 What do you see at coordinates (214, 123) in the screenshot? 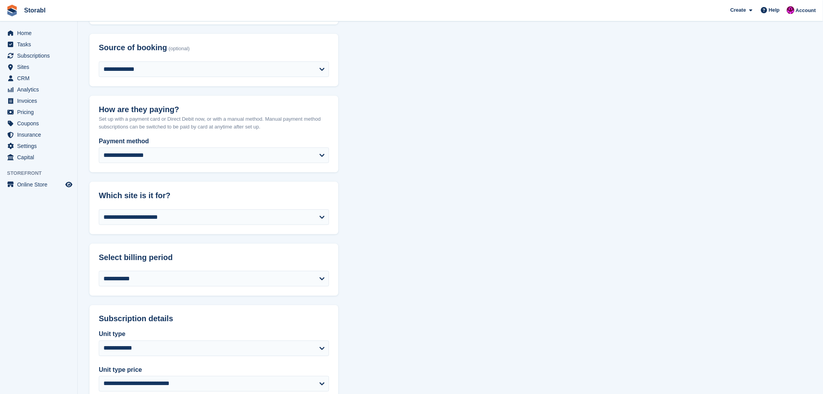
I see `p: Set up with a payment card or Direct Debit now, or with a manual method. Manual payment method su...` at bounding box center [214, 123].